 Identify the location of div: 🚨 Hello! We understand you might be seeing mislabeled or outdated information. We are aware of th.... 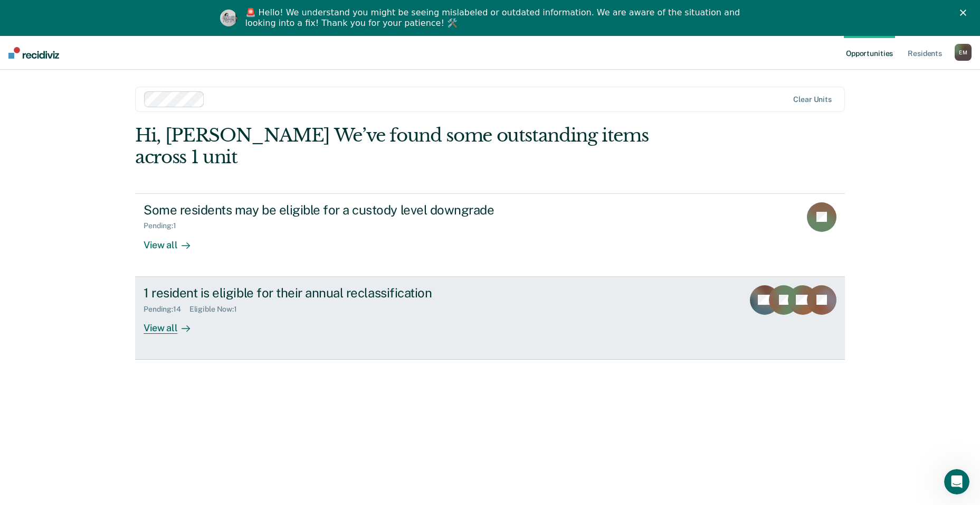
(495, 18).